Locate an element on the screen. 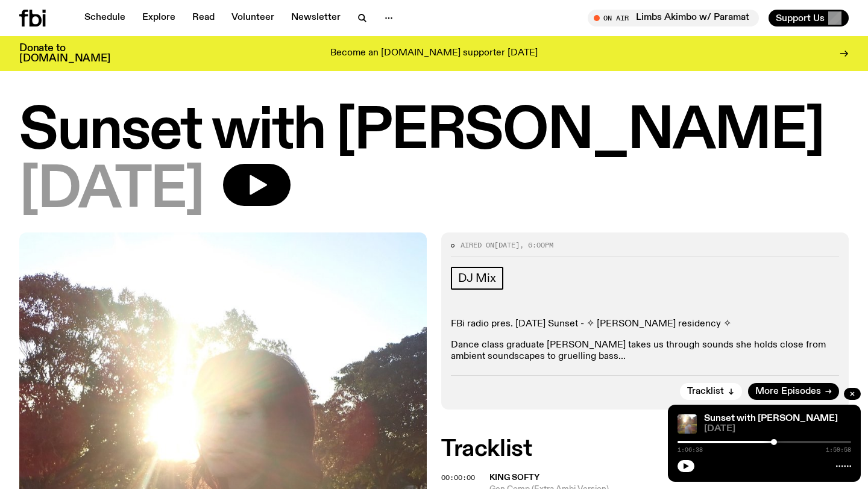 This screenshot has height=489, width=868. a: Newsletter is located at coordinates (316, 18).